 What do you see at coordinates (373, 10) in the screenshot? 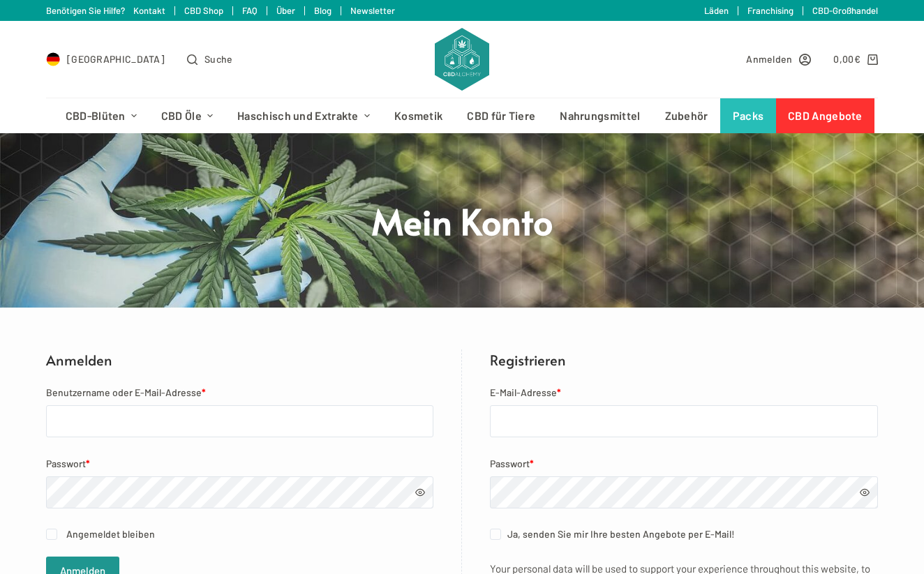
I see `a: Newsletter` at bounding box center [373, 10].